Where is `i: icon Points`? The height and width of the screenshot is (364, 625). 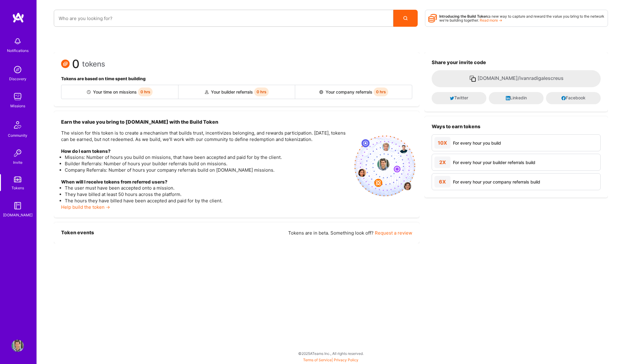 i: icon Points is located at coordinates (432, 18).